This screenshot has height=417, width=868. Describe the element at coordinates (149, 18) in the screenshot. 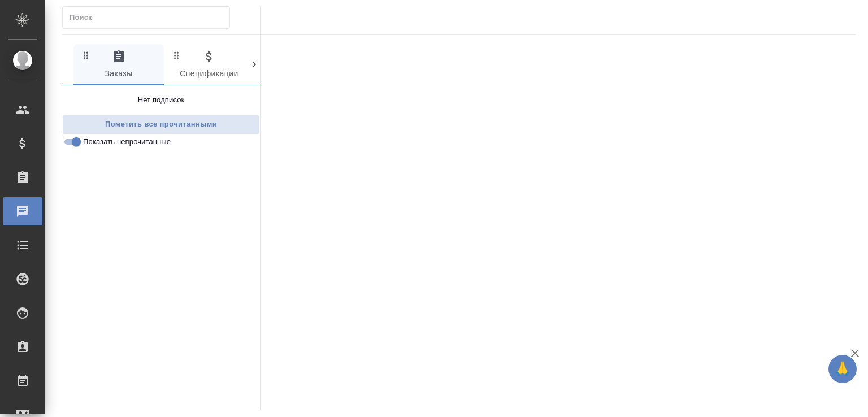

I see `input: Поиск` at that location.